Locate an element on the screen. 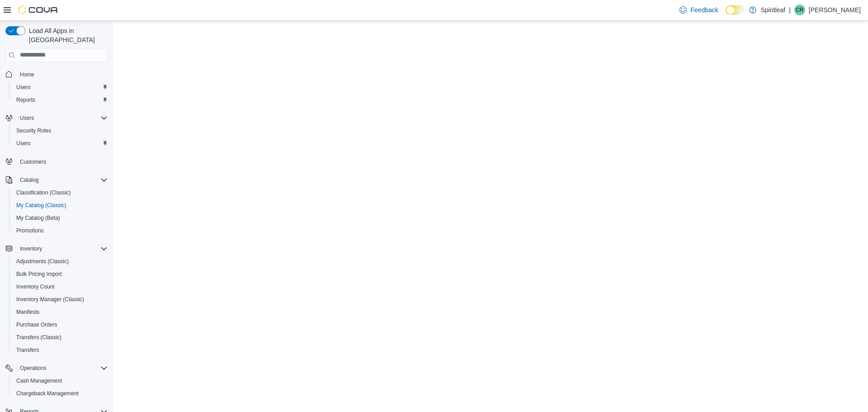 This screenshot has width=868, height=412. a: Transfers is located at coordinates (28, 350).